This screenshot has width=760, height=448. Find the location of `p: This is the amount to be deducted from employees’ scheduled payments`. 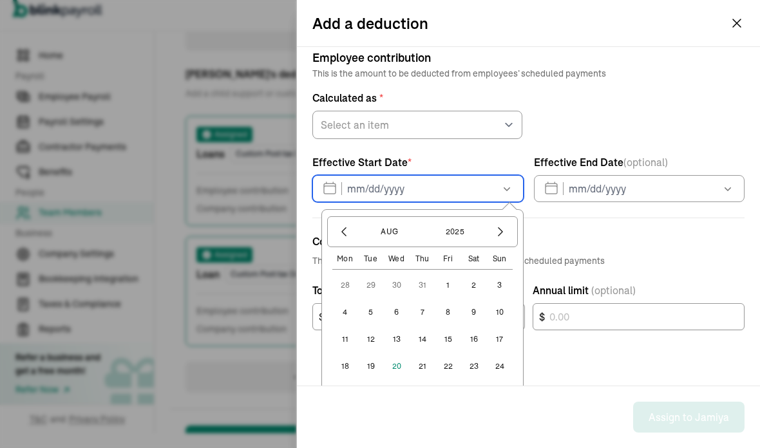

p: This is the amount to be deducted from employees’ scheduled payments is located at coordinates (528, 73).